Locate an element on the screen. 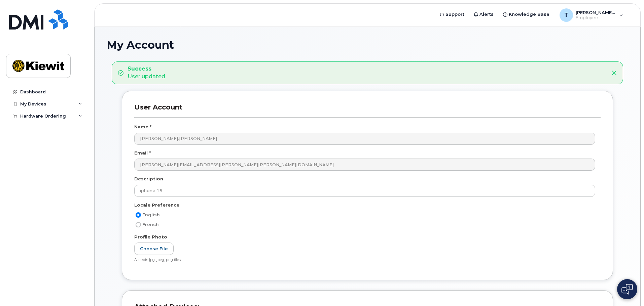  input: French is located at coordinates (138, 225).